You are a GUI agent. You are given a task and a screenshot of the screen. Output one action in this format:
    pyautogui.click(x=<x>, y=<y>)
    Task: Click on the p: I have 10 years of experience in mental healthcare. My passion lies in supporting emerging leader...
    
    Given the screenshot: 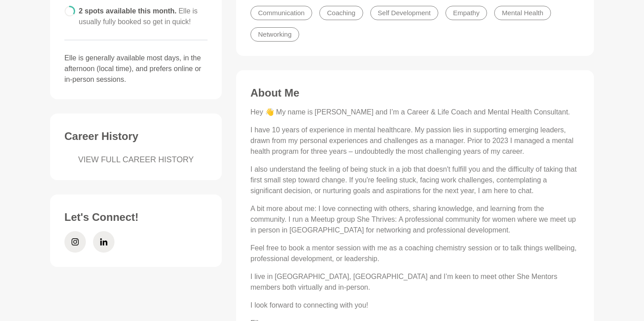 What is the action you would take?
    pyautogui.click(x=415, y=141)
    